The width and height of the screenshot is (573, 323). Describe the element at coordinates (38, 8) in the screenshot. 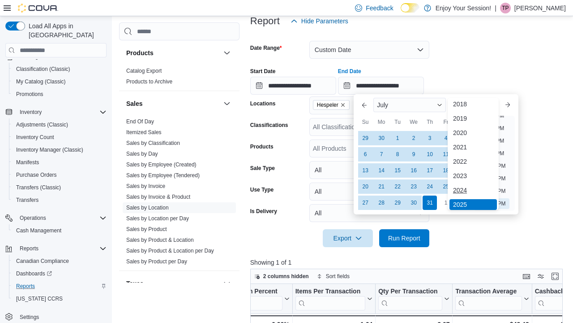

I see `img: Cova` at that location.